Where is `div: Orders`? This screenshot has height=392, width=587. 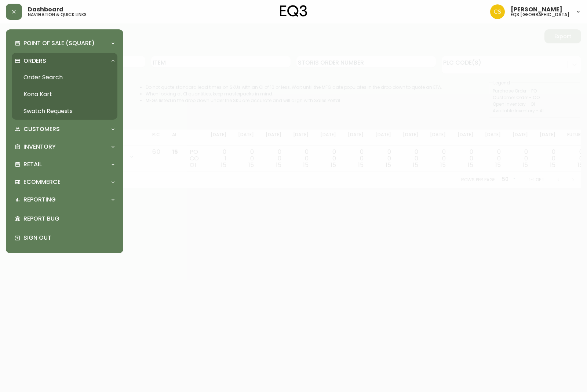 div: Orders is located at coordinates (65, 61).